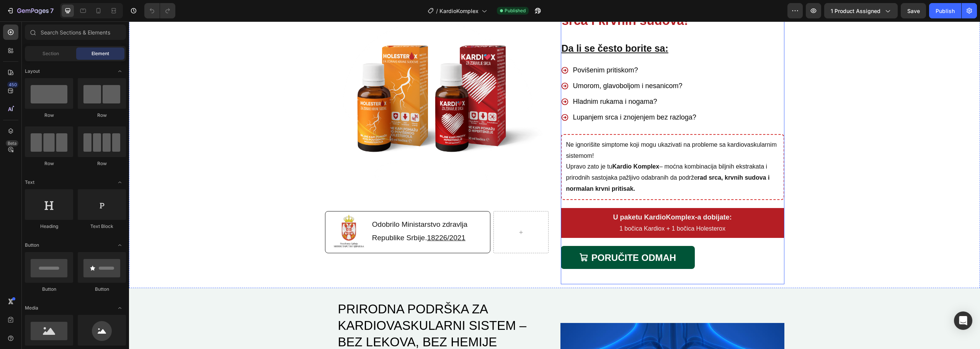  What do you see at coordinates (945, 11) in the screenshot?
I see `div: Publish` at bounding box center [945, 11].